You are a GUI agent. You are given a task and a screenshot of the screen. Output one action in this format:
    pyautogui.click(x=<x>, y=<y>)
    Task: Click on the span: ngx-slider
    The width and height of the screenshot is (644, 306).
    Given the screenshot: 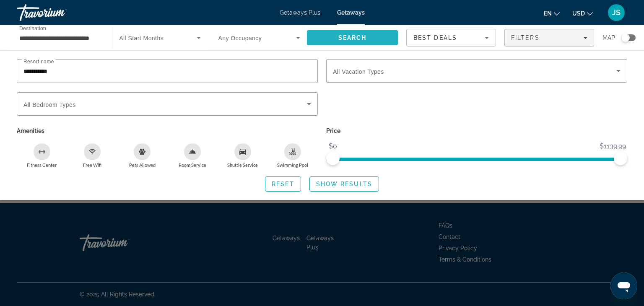 What is the action you would take?
    pyautogui.click(x=333, y=158)
    